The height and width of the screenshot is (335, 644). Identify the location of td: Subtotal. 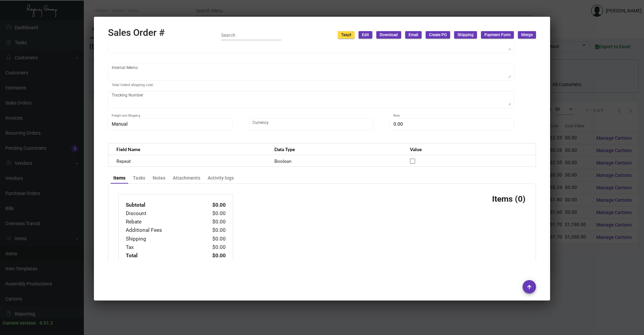
(164, 205).